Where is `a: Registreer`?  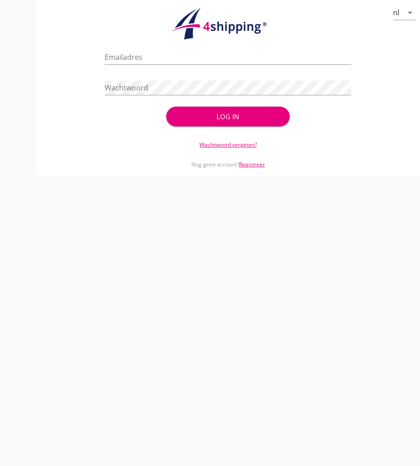 a: Registreer is located at coordinates (252, 164).